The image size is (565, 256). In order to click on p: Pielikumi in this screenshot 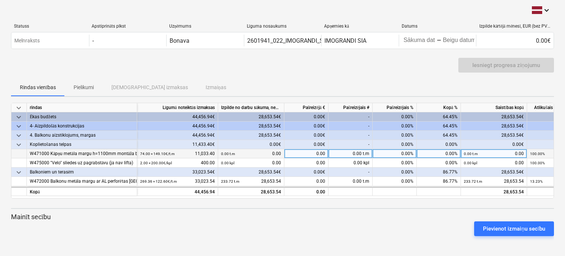, I will do `click(84, 87)`.